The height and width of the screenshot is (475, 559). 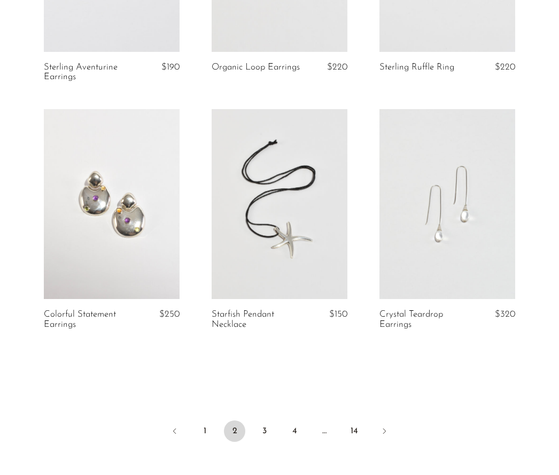 What do you see at coordinates (417, 67) in the screenshot?
I see `a: Sterling Ruffle Ring` at bounding box center [417, 67].